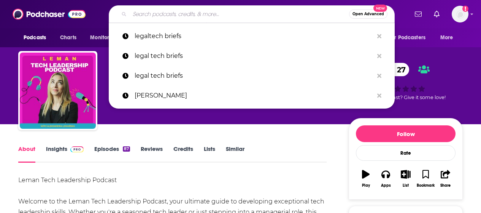  Describe the element at coordinates (406, 134) in the screenshot. I see `button: Follow` at that location.